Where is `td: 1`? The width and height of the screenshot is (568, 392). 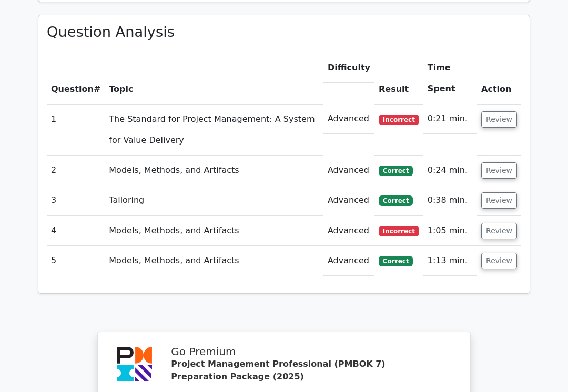
td: 1 is located at coordinates (76, 130).